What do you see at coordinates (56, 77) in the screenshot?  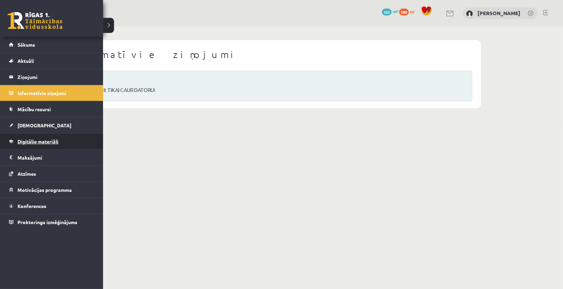 I see `legend: Ziņojumi` at bounding box center [56, 77].